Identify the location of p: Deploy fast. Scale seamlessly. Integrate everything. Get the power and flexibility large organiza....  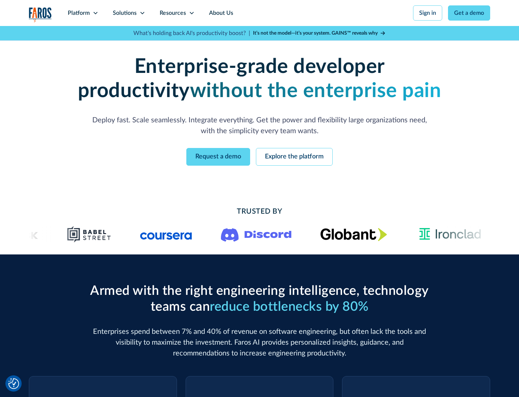
(260, 126).